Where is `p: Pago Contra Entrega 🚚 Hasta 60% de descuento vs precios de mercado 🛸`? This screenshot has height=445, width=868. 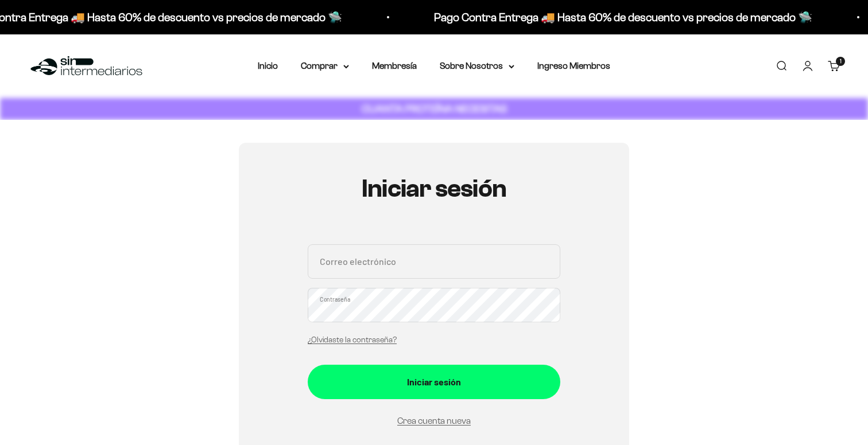 p: Pago Contra Entrega 🚚 Hasta 60% de descuento vs precios de mercado 🛸 is located at coordinates (618, 17).